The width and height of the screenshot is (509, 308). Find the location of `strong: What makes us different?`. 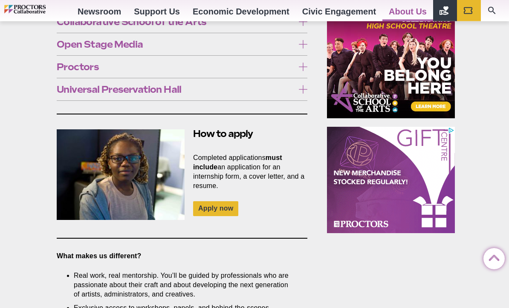

strong: What makes us different? is located at coordinates (99, 256).